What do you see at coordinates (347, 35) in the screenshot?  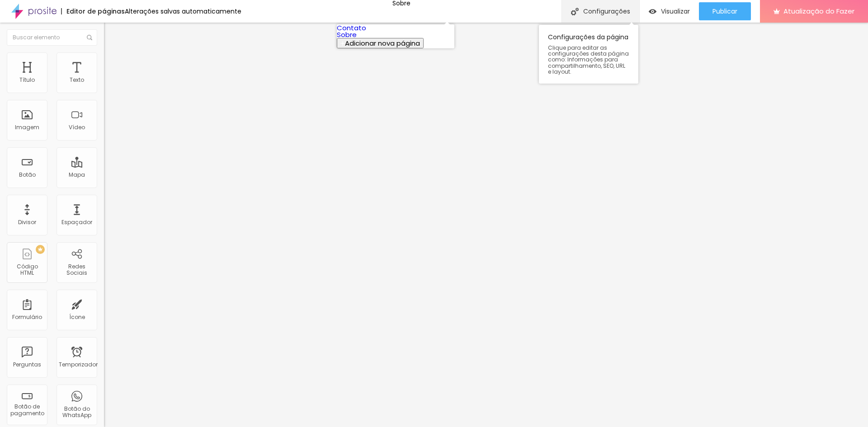 I see `a: Sobre` at bounding box center [347, 35].